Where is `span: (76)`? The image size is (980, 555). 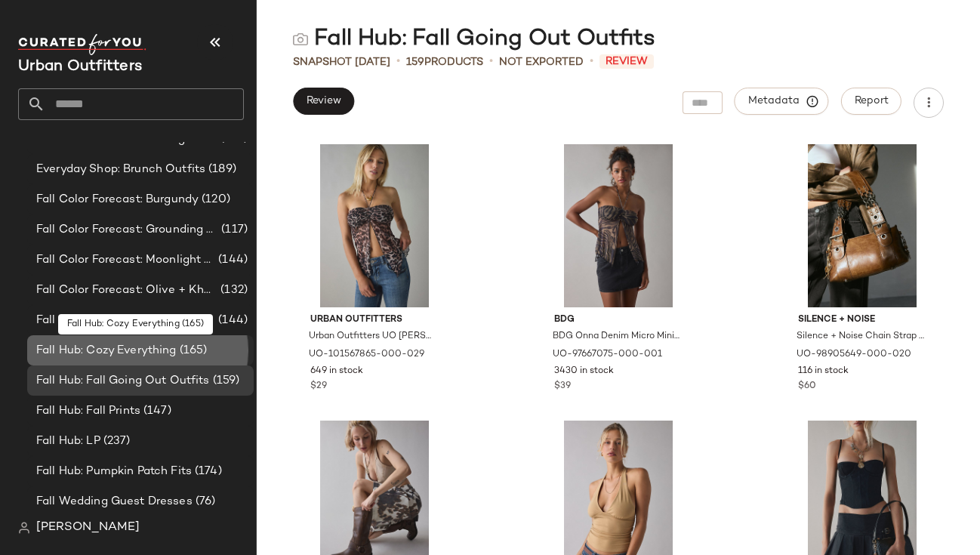
span: (76) is located at coordinates (204, 501).